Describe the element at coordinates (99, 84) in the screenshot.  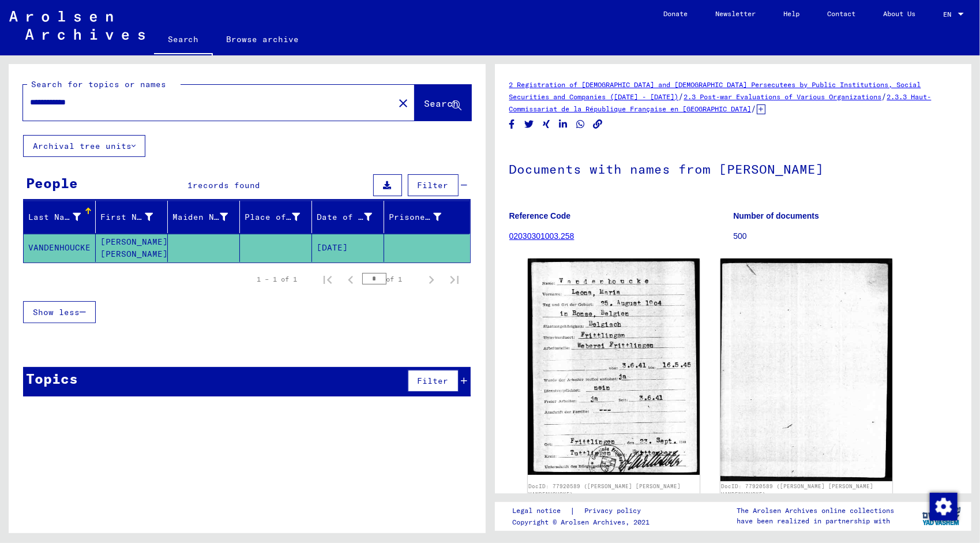
I see `mat-label: Search for topics or names` at that location.